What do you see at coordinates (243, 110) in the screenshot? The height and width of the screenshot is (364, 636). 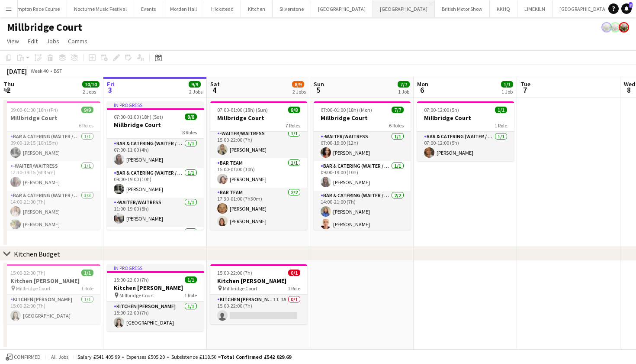 I see `span: 07:00-01:00 (18h) (Sun)` at bounding box center [243, 110].